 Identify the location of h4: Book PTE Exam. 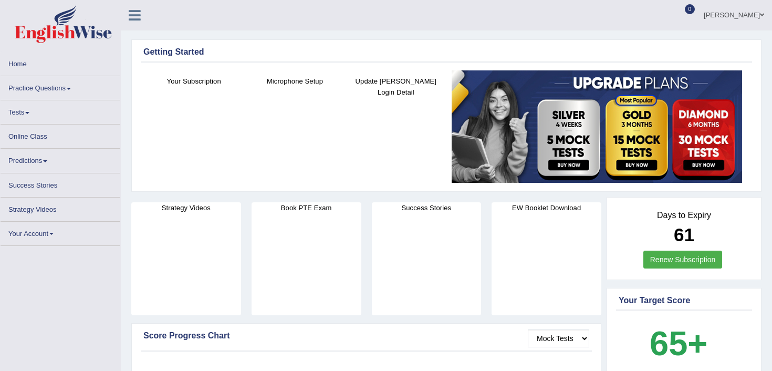
(306, 207).